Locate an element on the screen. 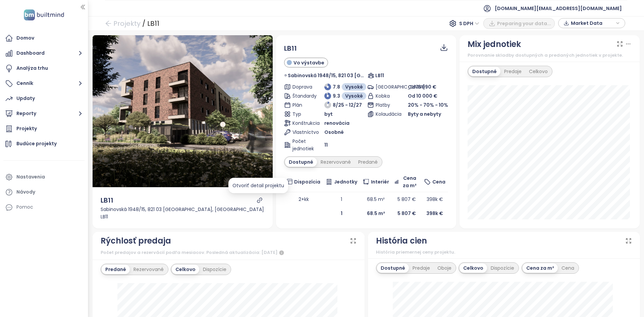  span: 7.8 is located at coordinates (336, 87).